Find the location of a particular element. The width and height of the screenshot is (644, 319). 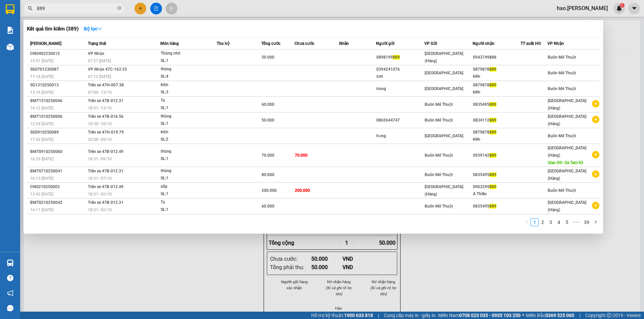

span: left is located at coordinates (526, 222).